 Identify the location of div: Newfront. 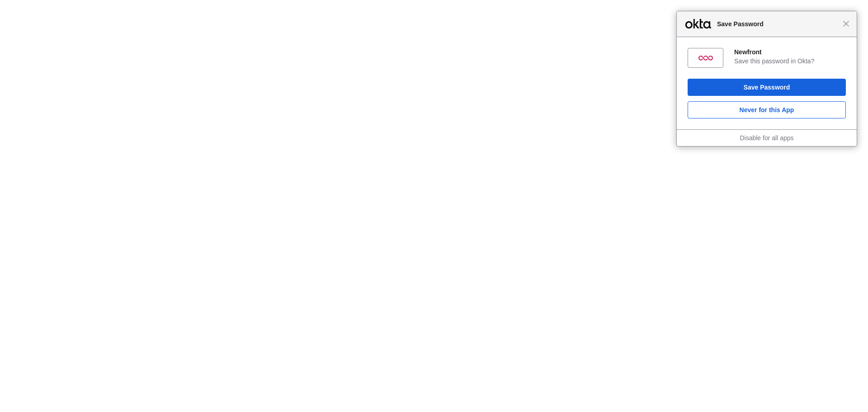
(790, 52).